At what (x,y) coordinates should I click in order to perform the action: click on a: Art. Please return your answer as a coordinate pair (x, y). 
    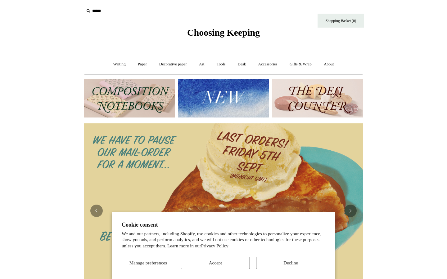
    Looking at the image, I should click on (201, 64).